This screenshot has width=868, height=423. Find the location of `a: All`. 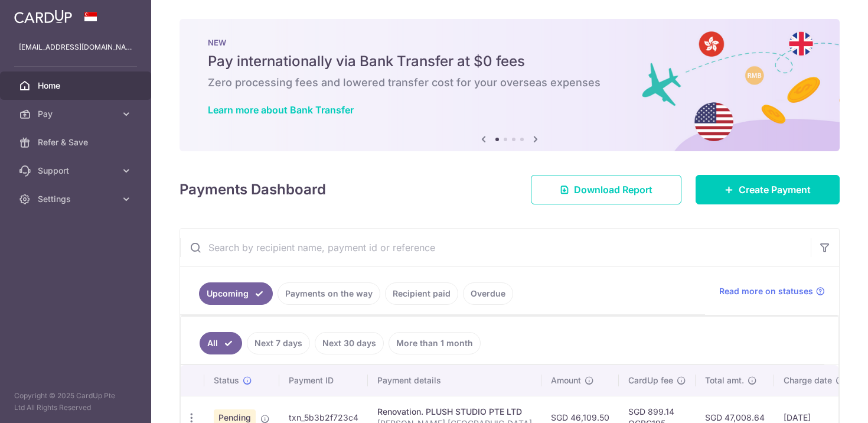

a: All is located at coordinates (221, 343).